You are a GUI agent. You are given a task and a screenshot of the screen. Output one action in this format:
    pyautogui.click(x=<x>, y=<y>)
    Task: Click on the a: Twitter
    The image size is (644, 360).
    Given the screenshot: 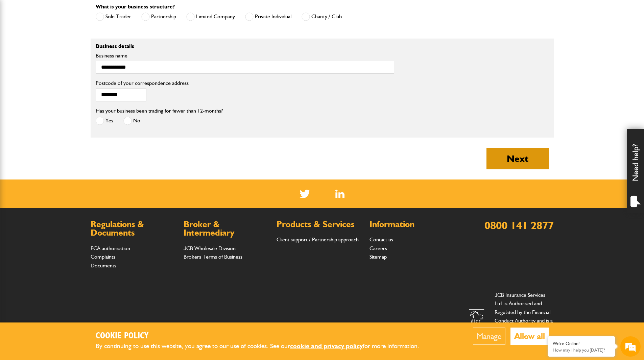 What is the action you would take?
    pyautogui.click(x=304, y=194)
    